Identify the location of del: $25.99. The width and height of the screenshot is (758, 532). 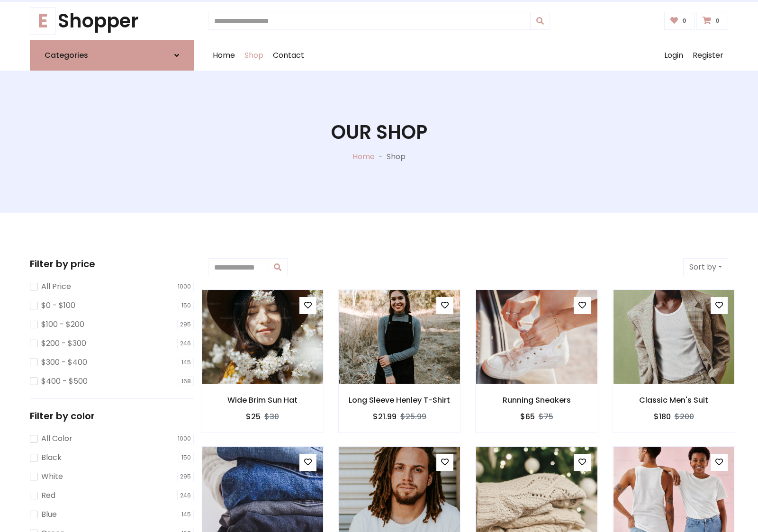
(413, 417).